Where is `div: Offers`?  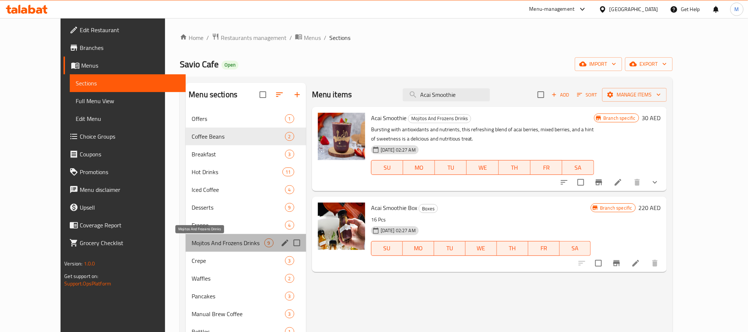
div: Offers is located at coordinates (238, 119).